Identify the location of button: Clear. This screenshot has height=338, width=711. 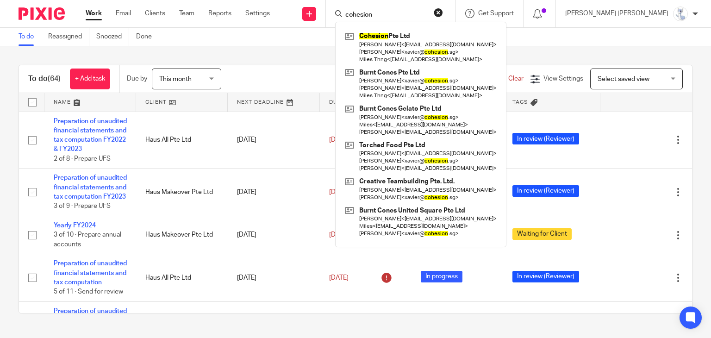
(439, 13).